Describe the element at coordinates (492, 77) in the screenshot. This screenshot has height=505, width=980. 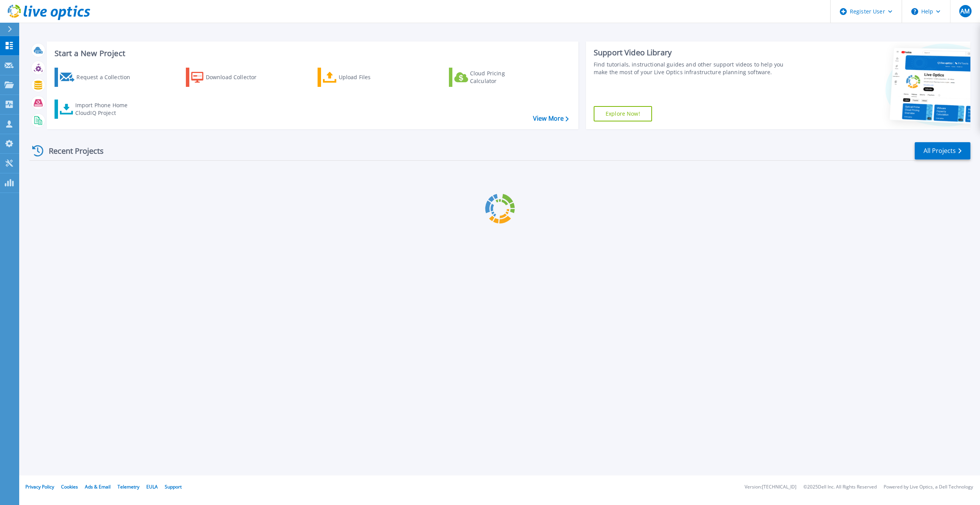
I see `a: Cloud Pricing Calculator` at that location.